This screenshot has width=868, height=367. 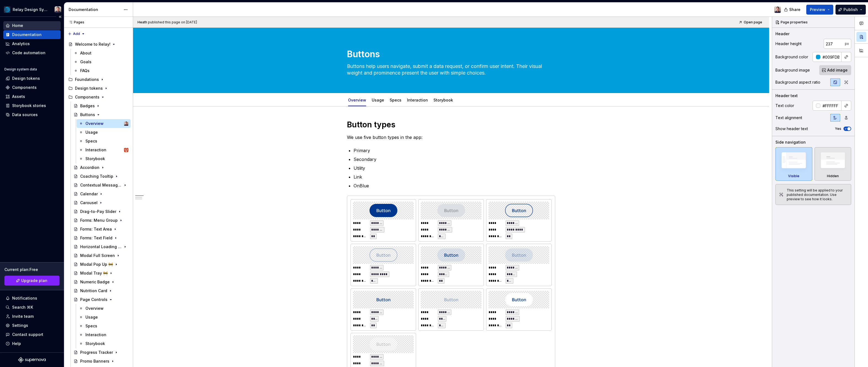 What do you see at coordinates (23, 316) in the screenshot?
I see `div: Invite team` at bounding box center [23, 316].